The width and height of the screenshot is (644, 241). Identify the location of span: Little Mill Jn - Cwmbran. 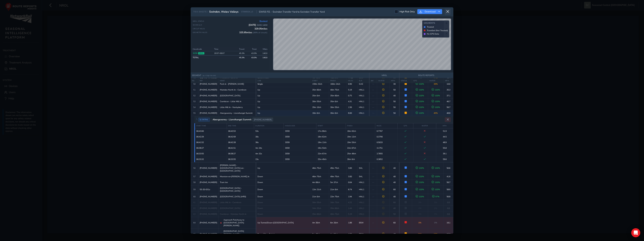
(231, 202).